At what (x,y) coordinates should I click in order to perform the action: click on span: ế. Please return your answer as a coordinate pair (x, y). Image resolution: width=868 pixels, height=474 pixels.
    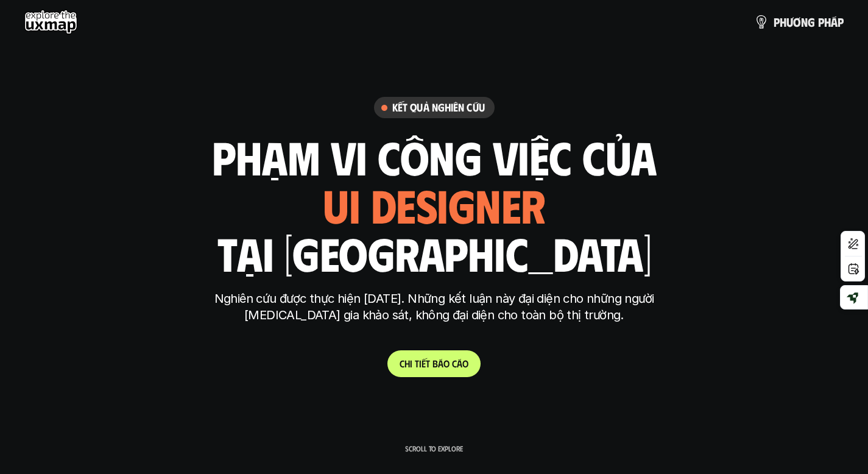
    Looking at the image, I should click on (423, 363).